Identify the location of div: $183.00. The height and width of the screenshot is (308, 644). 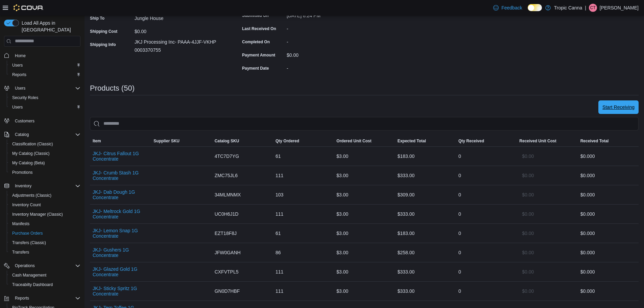
(425, 156).